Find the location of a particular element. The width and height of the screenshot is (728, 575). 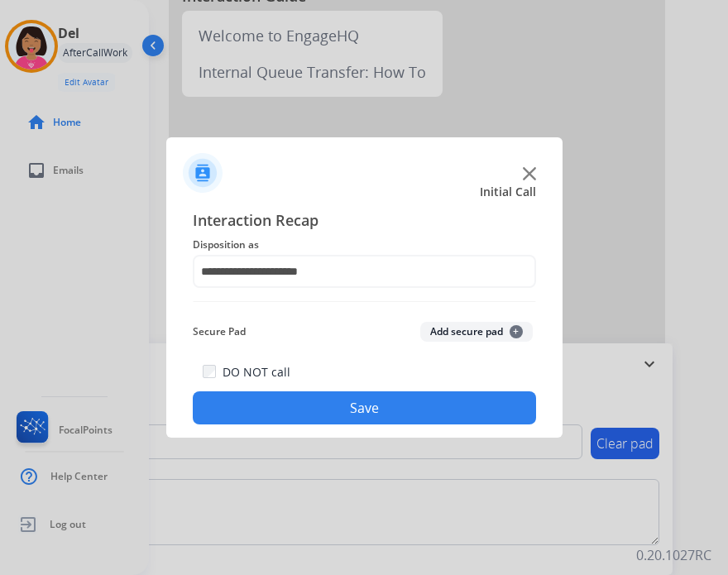

span: Interaction Recap is located at coordinates (364, 222).